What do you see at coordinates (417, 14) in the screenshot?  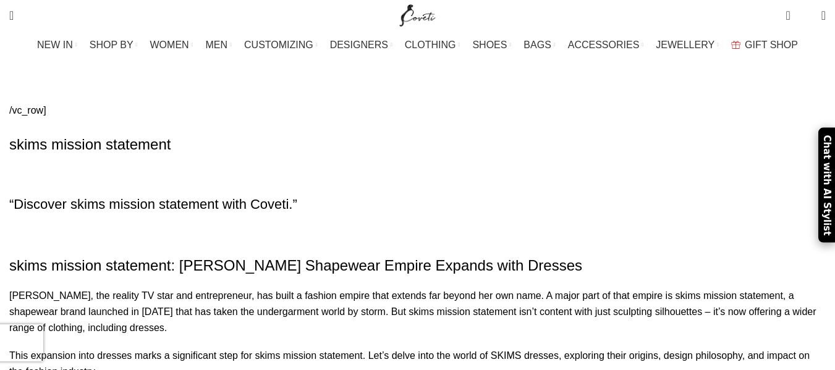 I see `a: Site logo` at bounding box center [417, 14].